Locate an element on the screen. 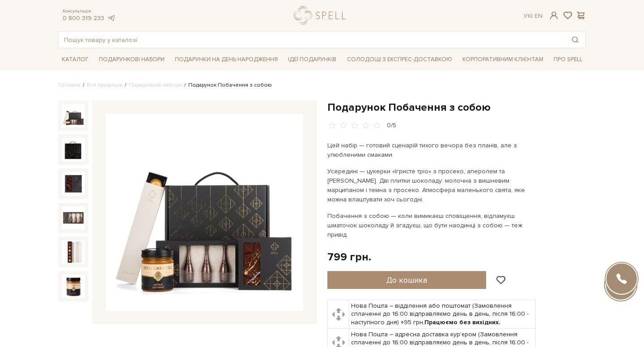 The width and height of the screenshot is (644, 347). a: Вся продукція is located at coordinates (104, 85).